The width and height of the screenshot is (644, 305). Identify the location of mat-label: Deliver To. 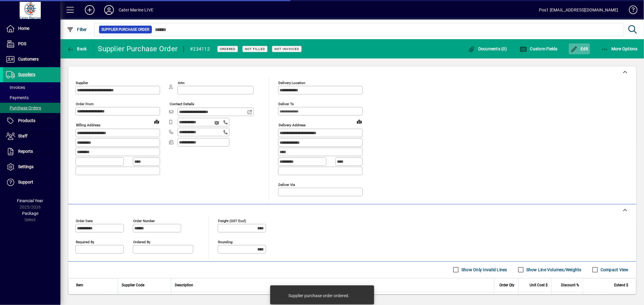
(286, 104).